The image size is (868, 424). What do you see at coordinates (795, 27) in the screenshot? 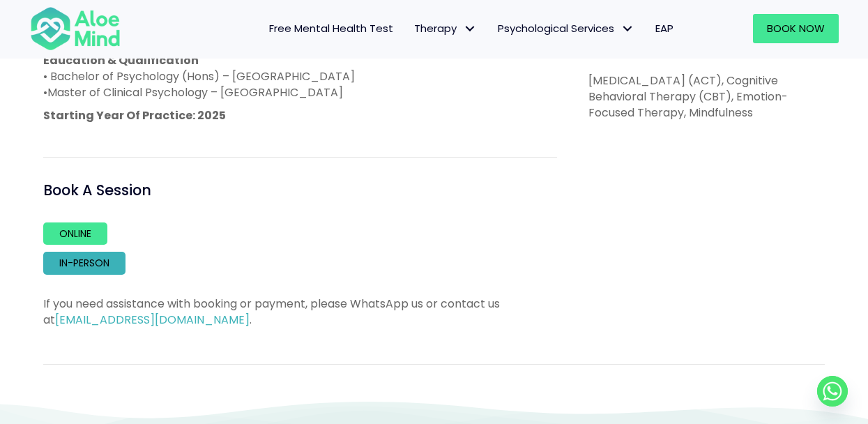
I see `span: Book Now` at bounding box center [795, 27].